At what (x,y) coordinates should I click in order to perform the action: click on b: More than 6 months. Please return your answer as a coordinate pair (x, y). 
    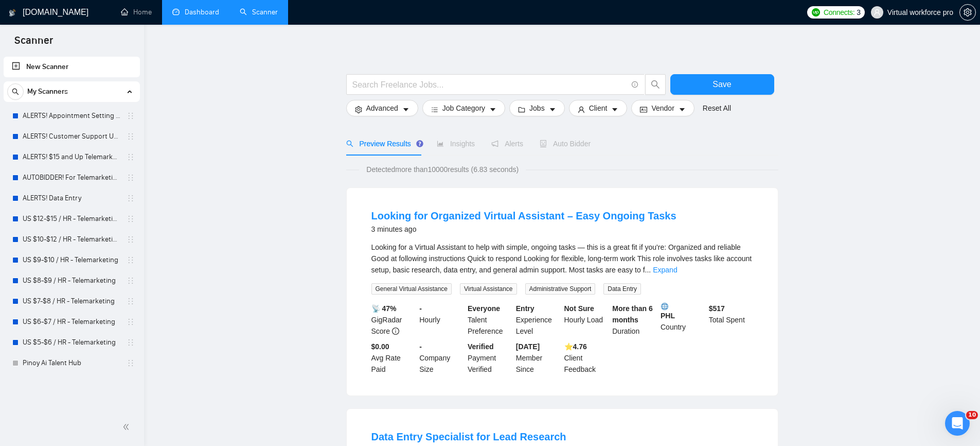
    Looking at the image, I should click on (632, 314).